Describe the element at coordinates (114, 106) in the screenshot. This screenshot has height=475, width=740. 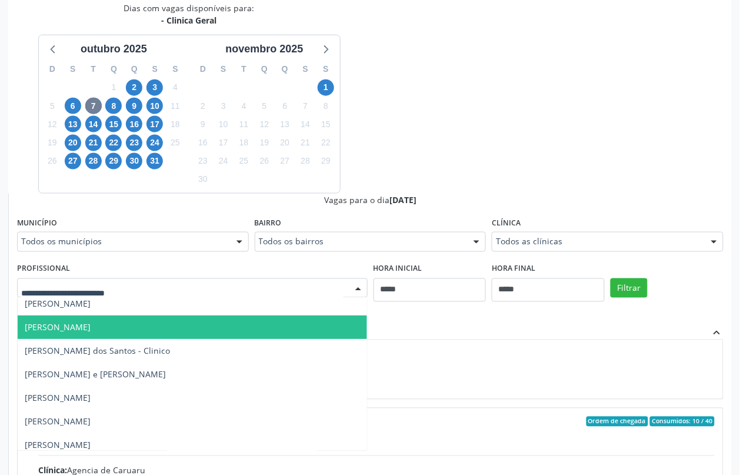
I see `span: quarta-feira, 8 de outubro de 2025` at that location.